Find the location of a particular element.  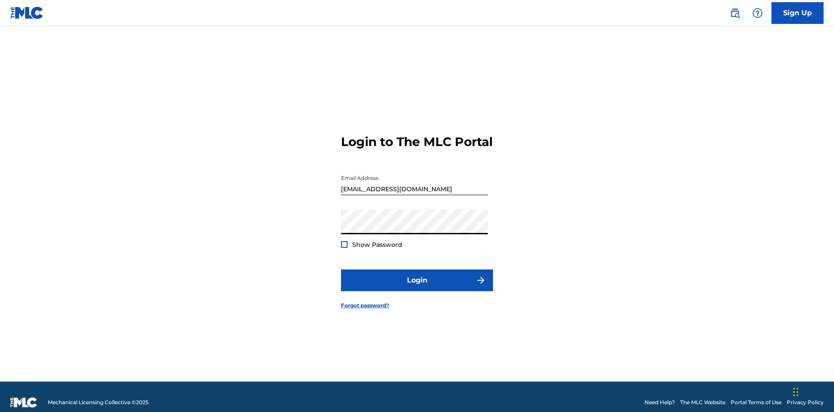

h3: Login to The MLC Portal is located at coordinates (416, 142).